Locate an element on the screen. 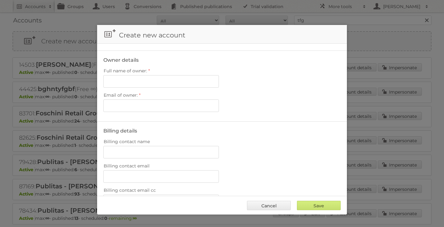  legend: Billing details is located at coordinates (120, 131).